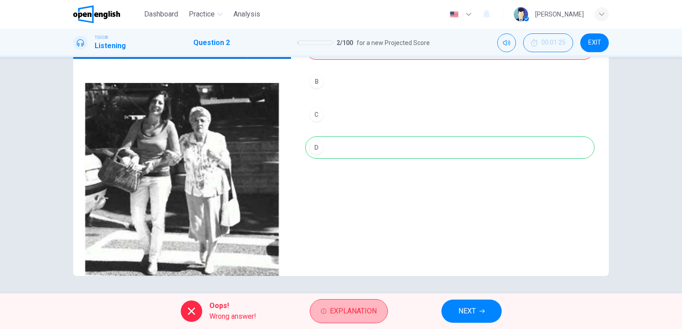 This screenshot has width=682, height=329. What do you see at coordinates (96, 14) in the screenshot?
I see `img: OpenEnglish logo` at bounding box center [96, 14].